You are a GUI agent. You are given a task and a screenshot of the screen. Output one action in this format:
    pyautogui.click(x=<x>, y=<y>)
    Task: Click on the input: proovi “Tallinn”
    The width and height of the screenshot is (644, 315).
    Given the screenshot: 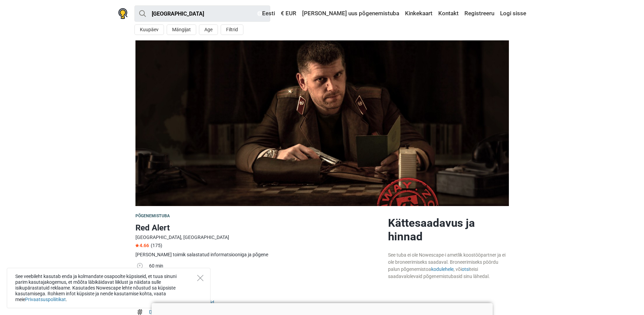 What is the action you would take?
    pyautogui.click(x=202, y=14)
    